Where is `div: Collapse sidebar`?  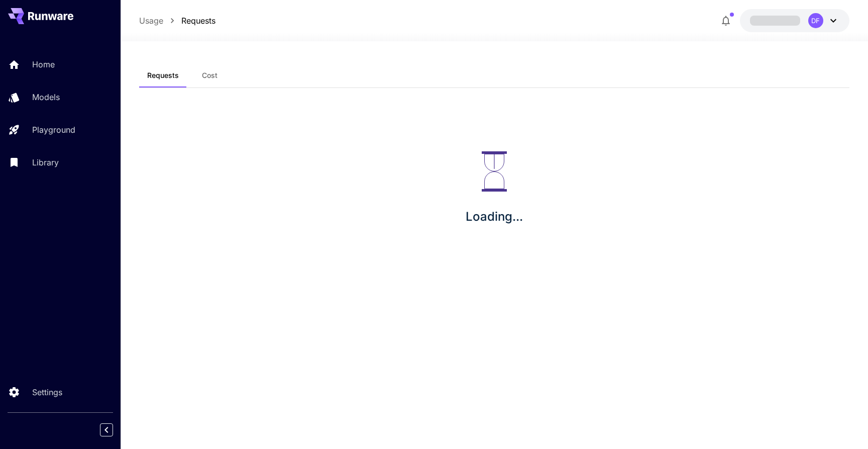
div: Collapse sidebar is located at coordinates (114, 430).